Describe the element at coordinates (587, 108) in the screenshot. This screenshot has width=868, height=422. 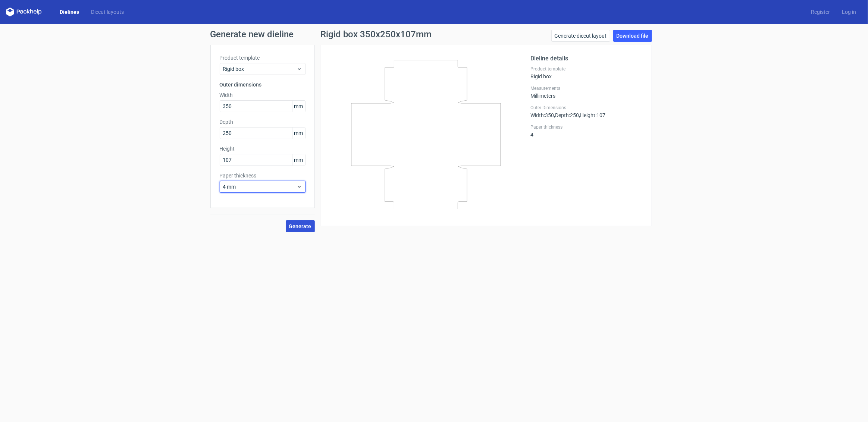
I see `label: Outer Dimensions` at that location.